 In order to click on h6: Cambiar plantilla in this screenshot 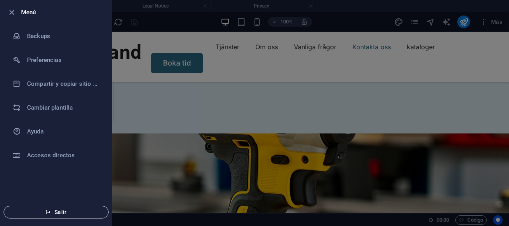, I will do `click(64, 108)`.